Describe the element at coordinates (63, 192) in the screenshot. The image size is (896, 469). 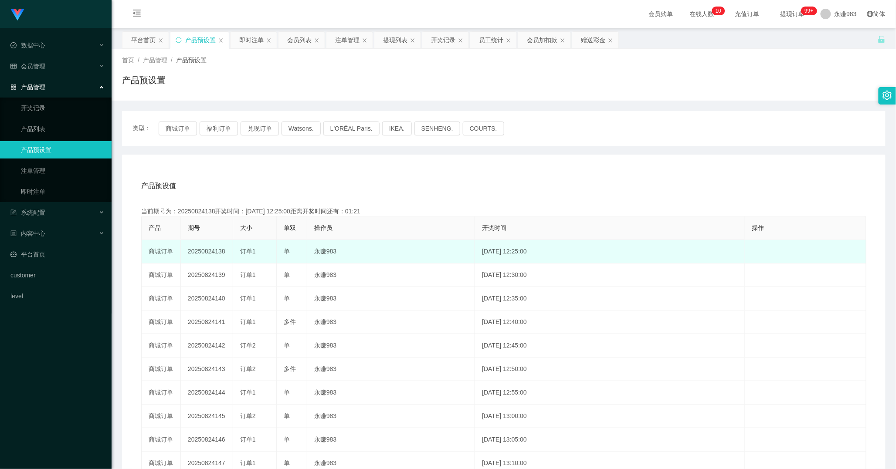
I see `a: 即时注单` at that location.